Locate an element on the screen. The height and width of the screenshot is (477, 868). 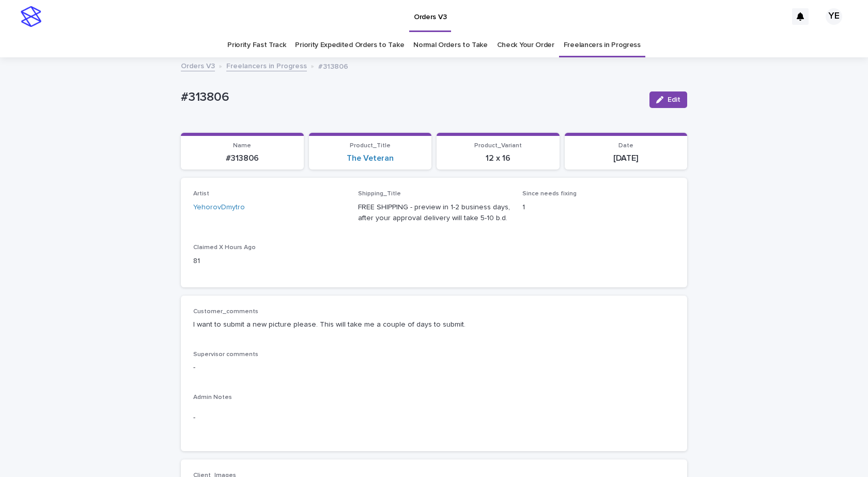
p: I want to submit a new picture please. This will take me a couple of days to submit. is located at coordinates (434, 325).